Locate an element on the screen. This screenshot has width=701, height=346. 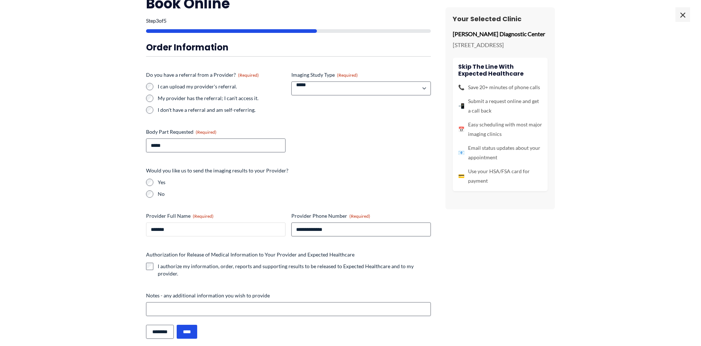
label: I can upload my provider's referral. is located at coordinates (222, 87).